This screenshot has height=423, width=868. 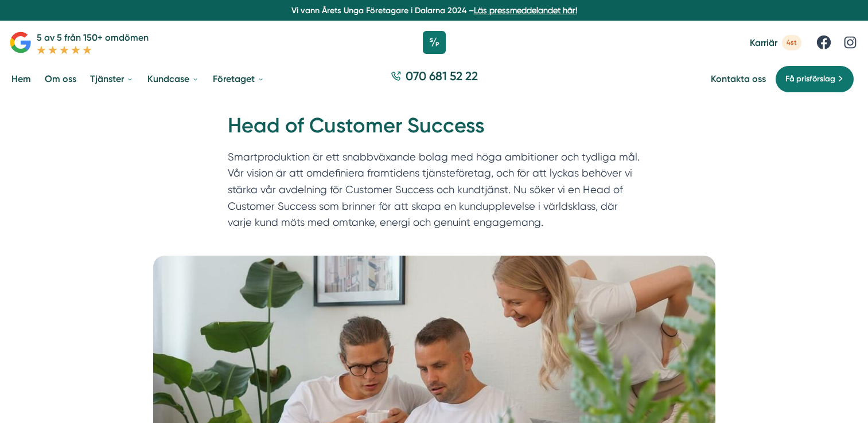 I want to click on a: Kundcase, so click(x=174, y=78).